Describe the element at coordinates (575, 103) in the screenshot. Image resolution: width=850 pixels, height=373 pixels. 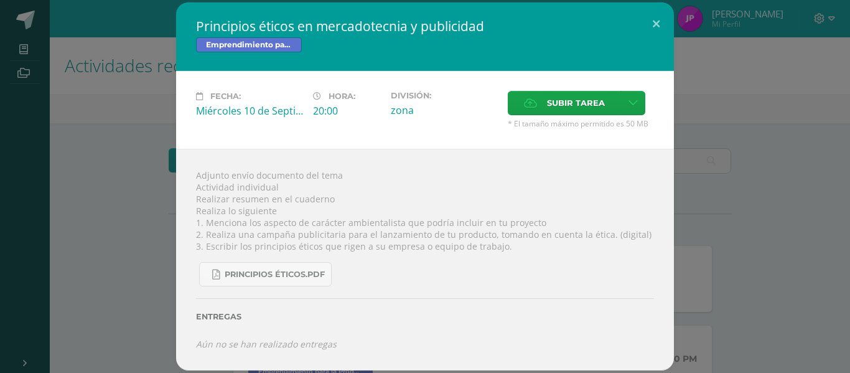
I see `span: Subir tarea` at that location.